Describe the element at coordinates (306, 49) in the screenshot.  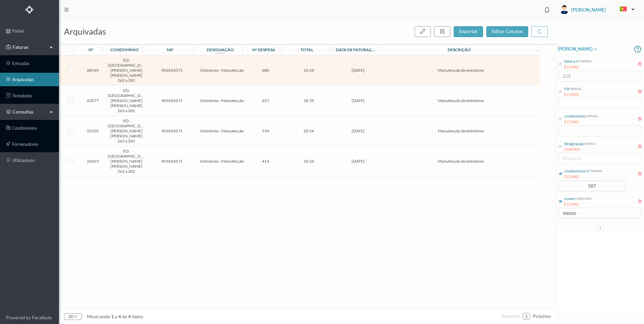
I see `div: total` at that location.